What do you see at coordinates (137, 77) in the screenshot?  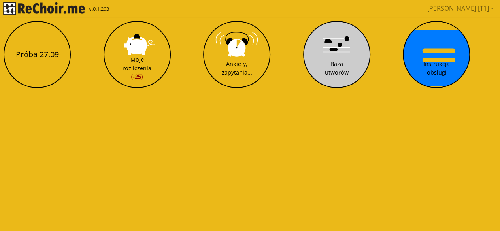 I see `span: (-25)` at bounding box center [137, 77].